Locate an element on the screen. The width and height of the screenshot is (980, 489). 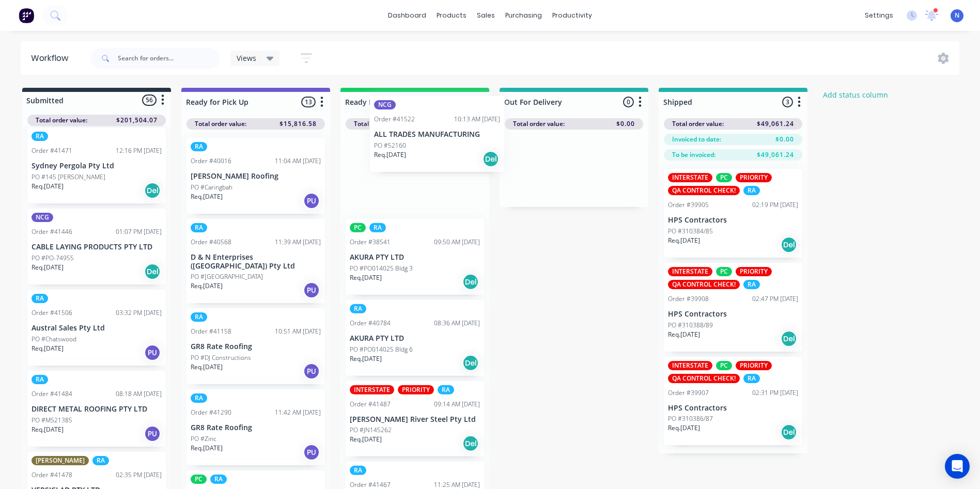
span: 0 is located at coordinates (629, 102).